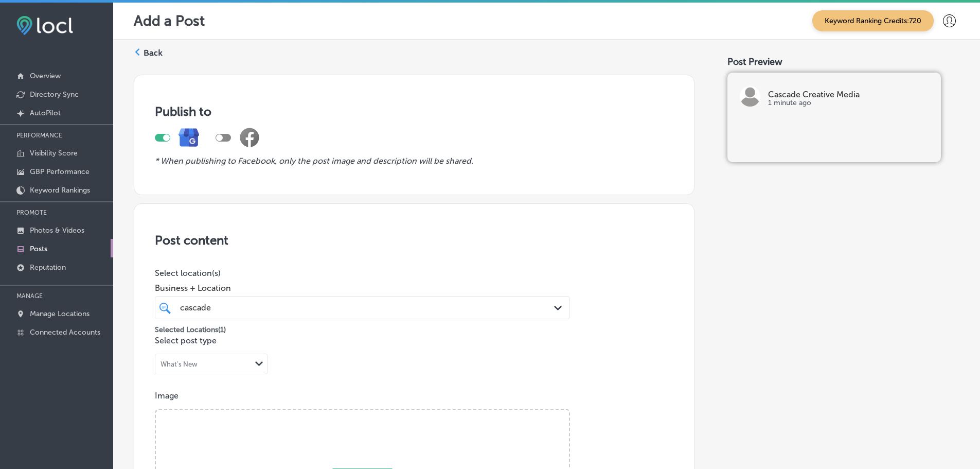  Describe the element at coordinates (179, 364) in the screenshot. I see `div: What's New` at that location.